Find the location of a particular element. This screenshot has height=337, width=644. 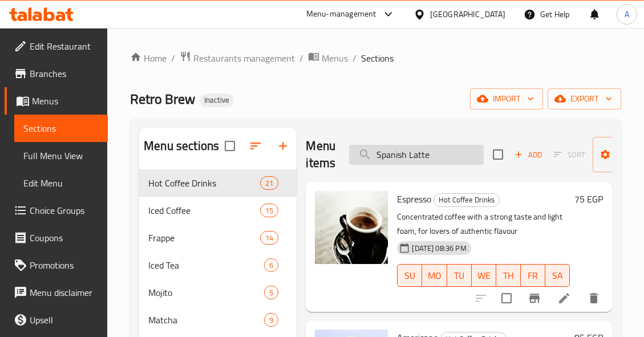

span: export is located at coordinates (584, 99).